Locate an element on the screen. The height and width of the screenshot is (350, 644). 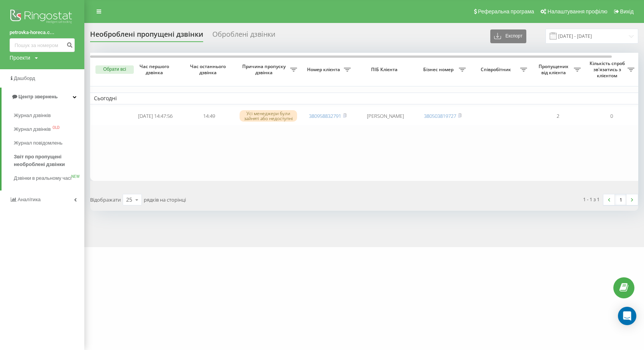
div: 25 is located at coordinates (129, 200).